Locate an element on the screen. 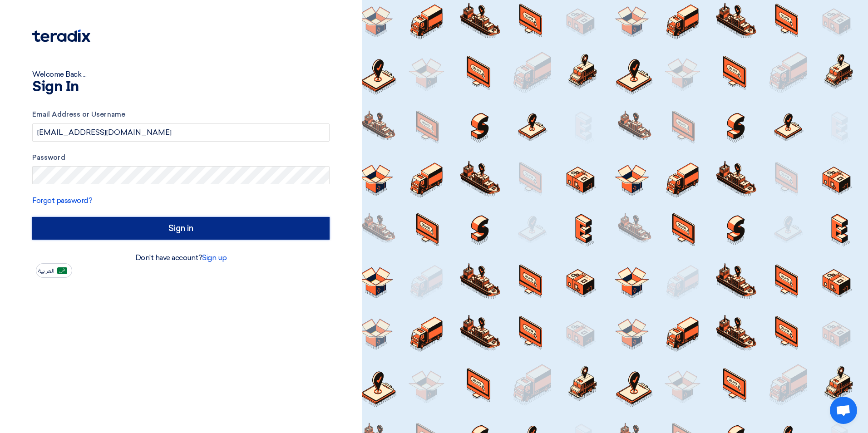  input: Enter your business email or username is located at coordinates (181, 133).